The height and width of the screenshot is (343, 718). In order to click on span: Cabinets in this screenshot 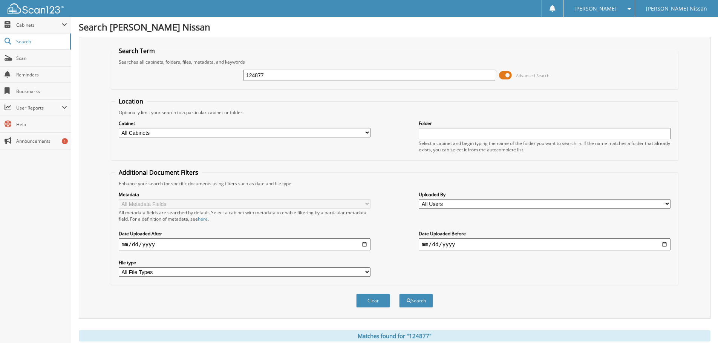, I will do `click(39, 25)`.